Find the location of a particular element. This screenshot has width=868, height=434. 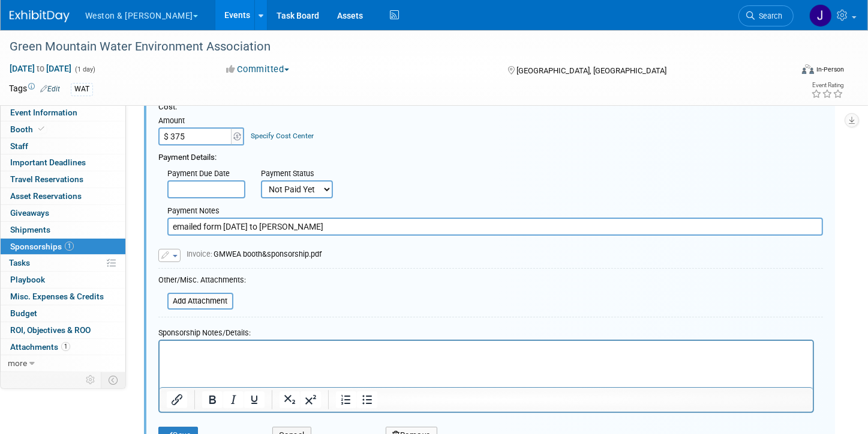

div: Sponsorship Notes/Details: is located at coordinates (486, 330).